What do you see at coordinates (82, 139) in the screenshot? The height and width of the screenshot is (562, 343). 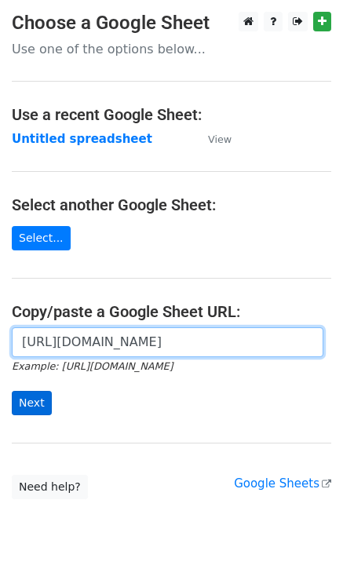 I see `strong: Untitled spreadsheet` at bounding box center [82, 139].